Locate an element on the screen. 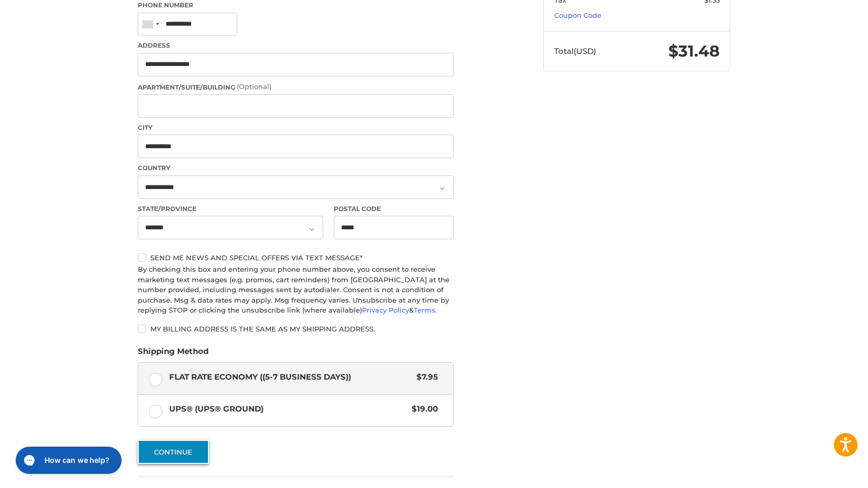 Image resolution: width=868 pixels, height=488 pixels. label: Country is located at coordinates (295, 168).